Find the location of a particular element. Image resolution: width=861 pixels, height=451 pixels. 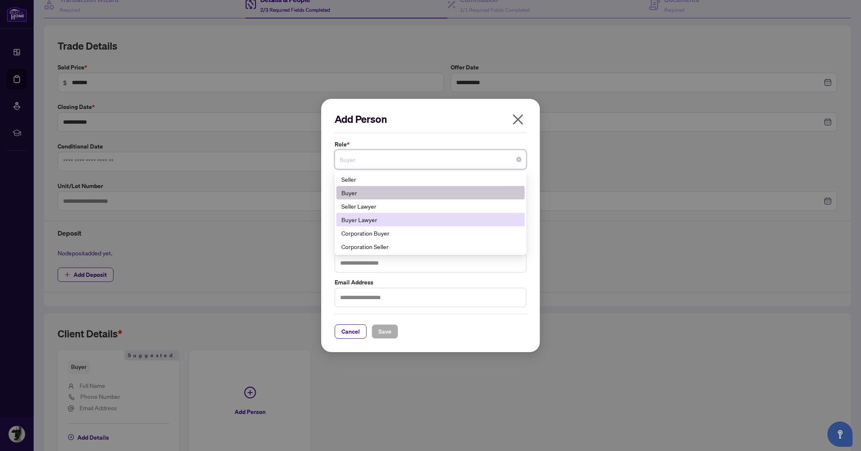

div: Buyer Lawyer is located at coordinates (431, 219).